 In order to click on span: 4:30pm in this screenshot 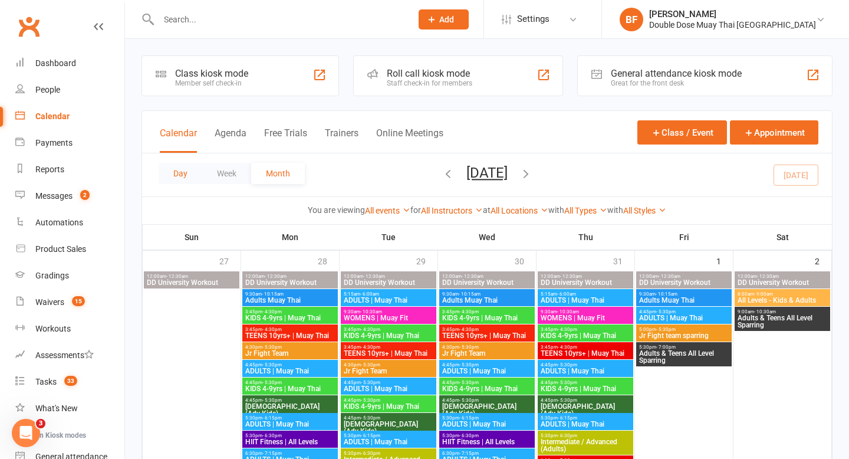, I will do `click(290, 347)`.